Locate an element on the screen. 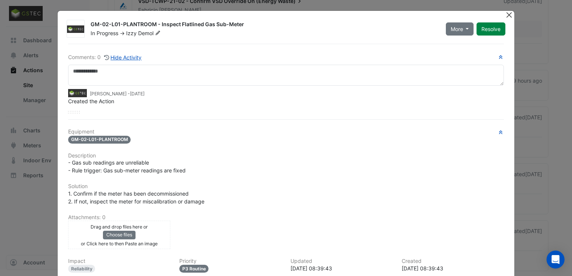 This screenshot has height=276, width=572. span: GM-02-L01-PLANTROOM is located at coordinates (100, 140).